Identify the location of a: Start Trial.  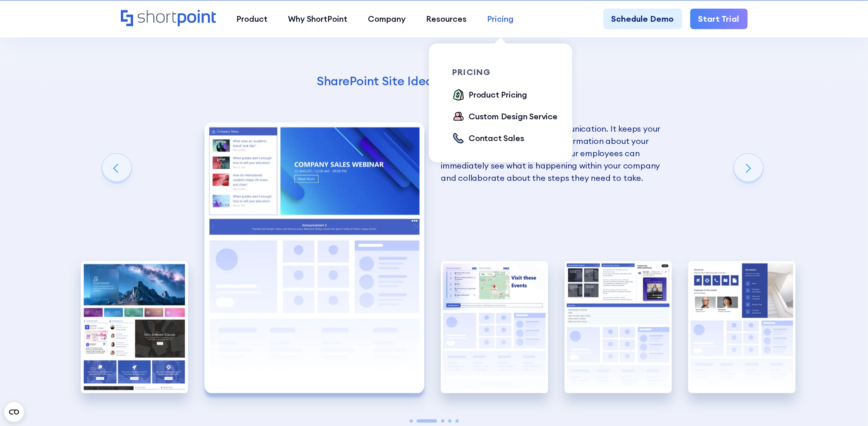
(719, 19).